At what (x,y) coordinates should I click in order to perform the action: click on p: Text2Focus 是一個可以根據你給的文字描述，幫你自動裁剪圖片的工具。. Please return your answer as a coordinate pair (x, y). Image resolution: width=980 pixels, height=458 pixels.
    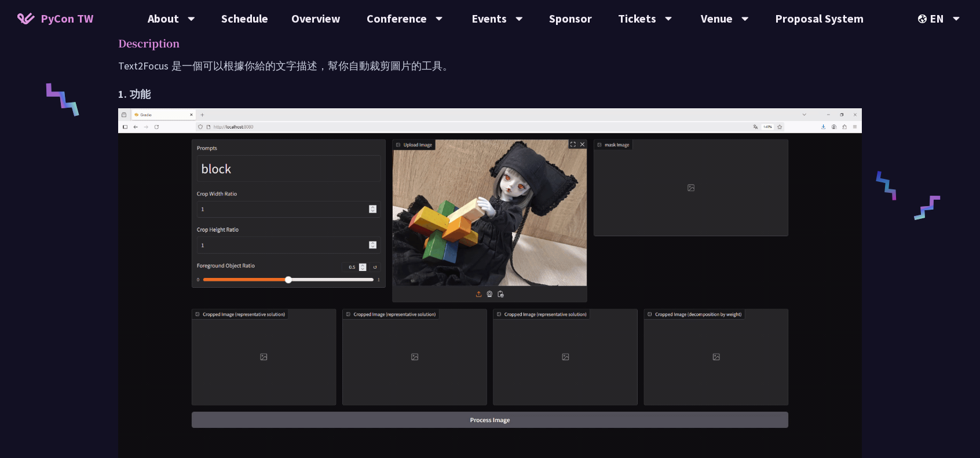
    Looking at the image, I should click on (490, 65).